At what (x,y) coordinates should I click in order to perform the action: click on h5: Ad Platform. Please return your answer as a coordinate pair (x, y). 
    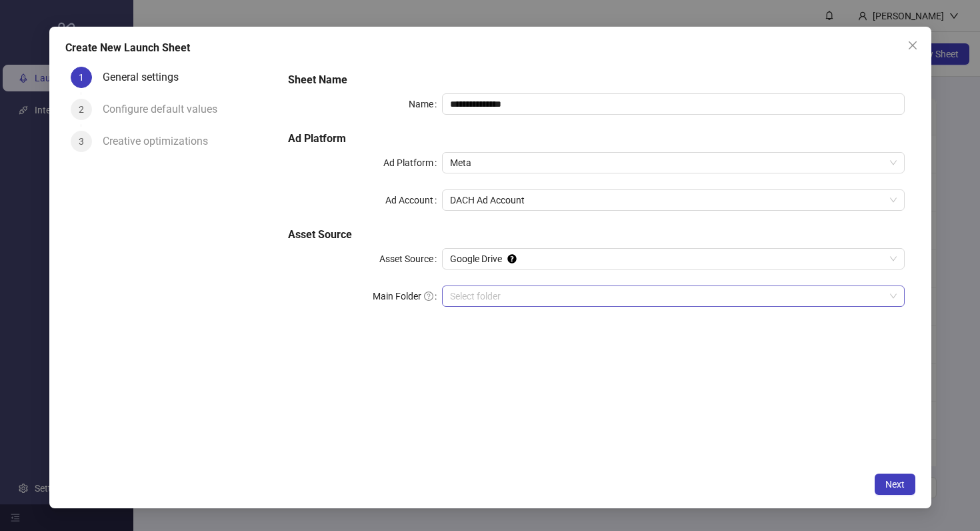
    Looking at the image, I should click on (596, 139).